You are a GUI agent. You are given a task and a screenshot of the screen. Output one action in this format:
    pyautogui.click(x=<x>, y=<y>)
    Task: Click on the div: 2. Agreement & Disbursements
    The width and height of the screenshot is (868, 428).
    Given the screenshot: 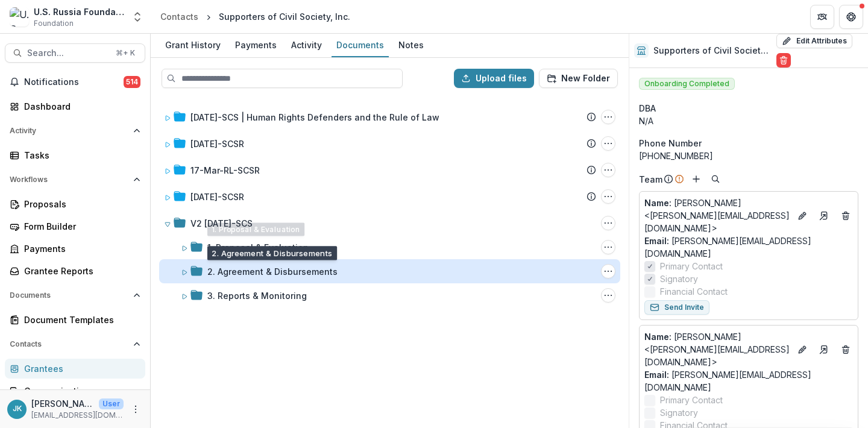 What is the action you would take?
    pyautogui.click(x=272, y=272)
    